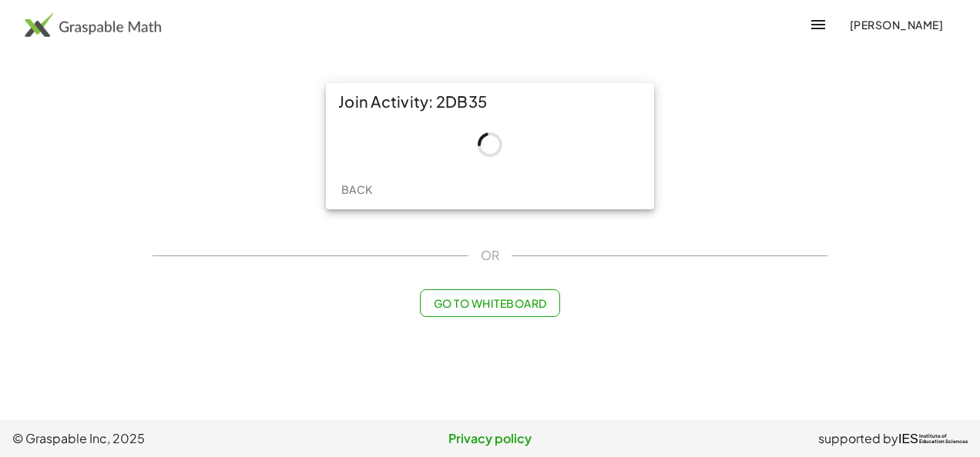 The image size is (980, 457). What do you see at coordinates (356, 189) in the screenshot?
I see `span: Back` at bounding box center [356, 189].